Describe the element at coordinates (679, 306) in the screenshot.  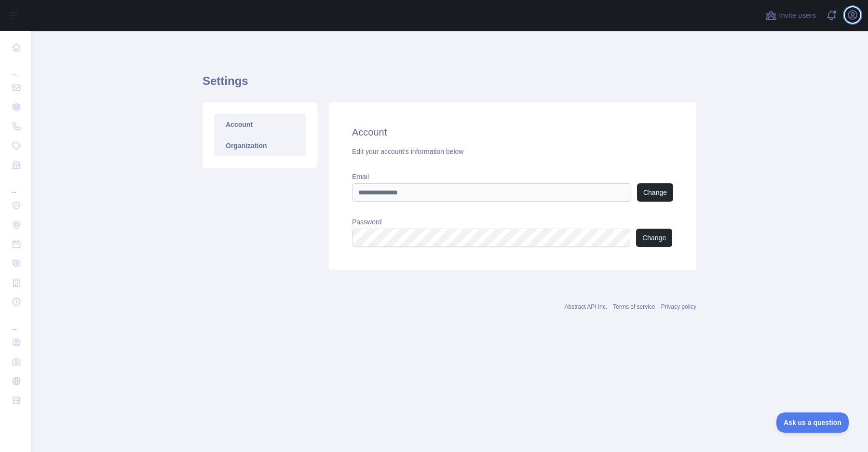
I see `a: Privacy policy` at that location.